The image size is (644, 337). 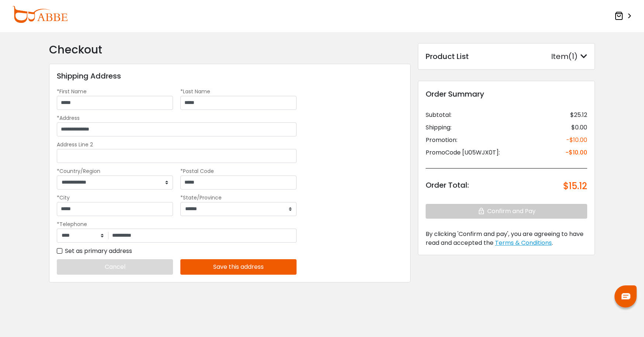 What do you see at coordinates (63, 197) in the screenshot?
I see `label: *City` at bounding box center [63, 197].